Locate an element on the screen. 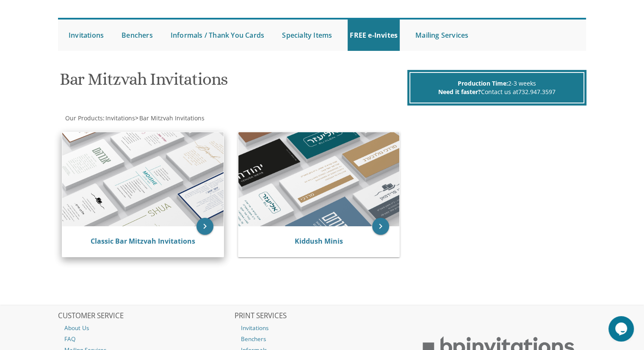 This screenshot has width=644, height=350. span: Need it faster? is located at coordinates (459, 91).